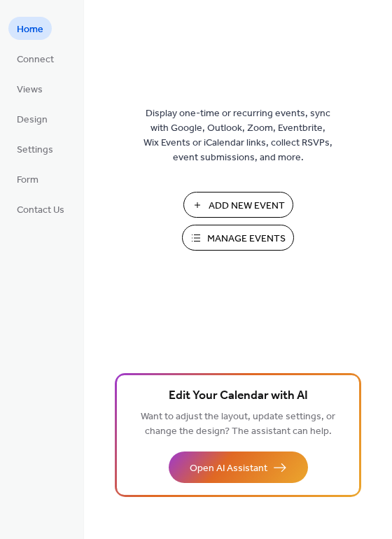 Image resolution: width=392 pixels, height=539 pixels. Describe the element at coordinates (30, 28) in the screenshot. I see `a: Home` at that location.